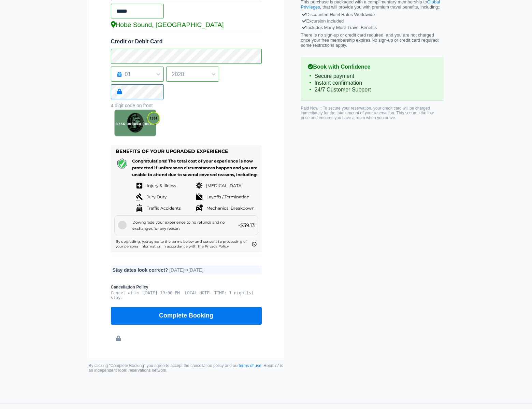 The height and width of the screenshot is (409, 532). Describe the element at coordinates (370, 43) in the screenshot. I see `span: No sign-up or credit card required; some restrictions apply.` at that location.